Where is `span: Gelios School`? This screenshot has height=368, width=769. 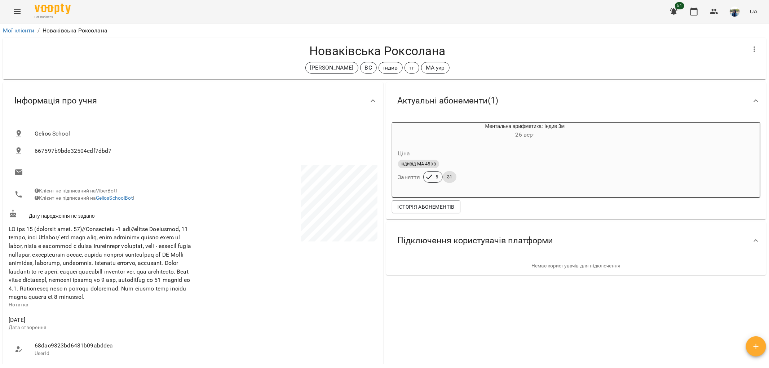 span: Gelios School is located at coordinates (203, 134).